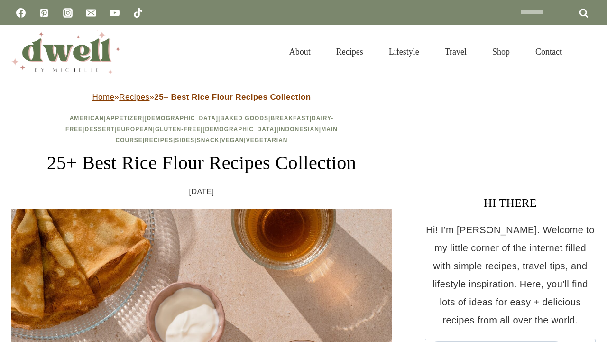  What do you see at coordinates (135, 129) in the screenshot?
I see `a: European` at bounding box center [135, 129].